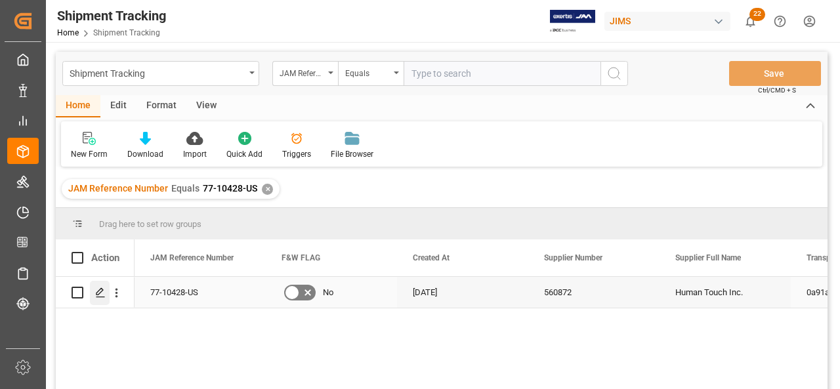 The height and width of the screenshot is (389, 840). I want to click on span: Equals, so click(185, 188).